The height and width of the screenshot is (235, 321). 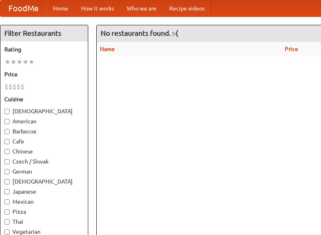 What do you see at coordinates (44, 131) in the screenshot?
I see `label: Barbecue` at bounding box center [44, 131].